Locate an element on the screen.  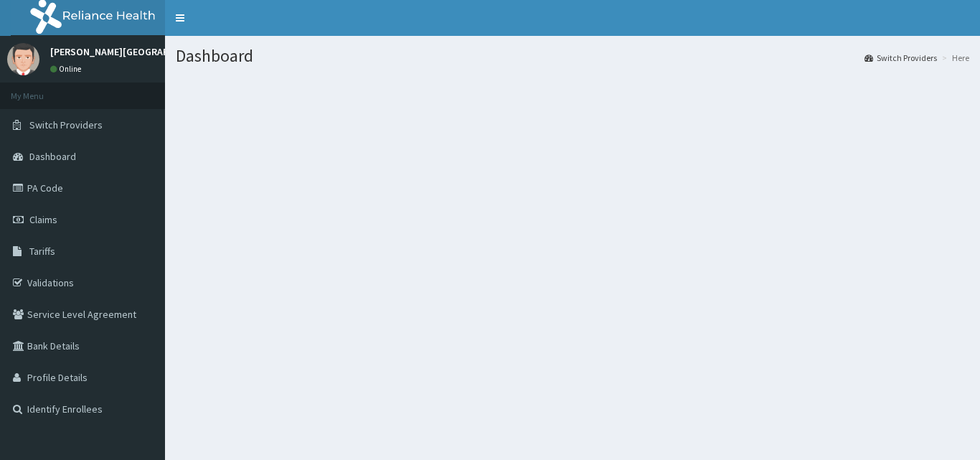
span: Tariffs is located at coordinates (42, 251).